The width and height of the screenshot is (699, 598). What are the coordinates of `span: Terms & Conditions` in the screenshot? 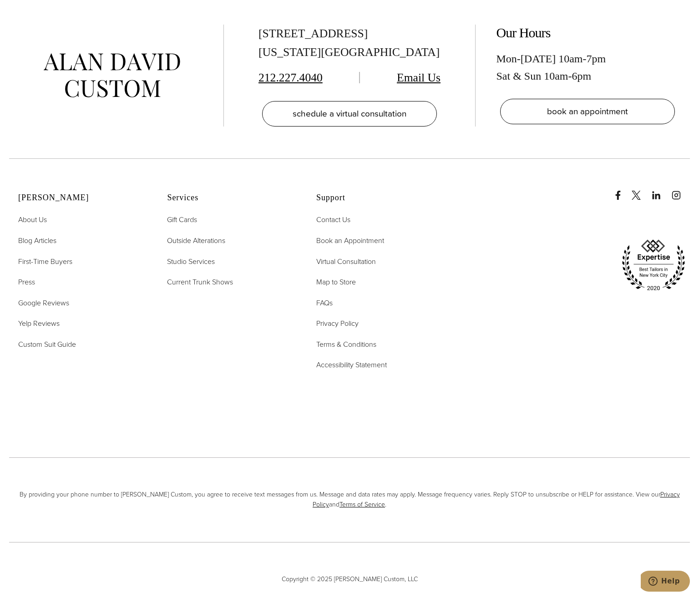 It's located at (346, 344).